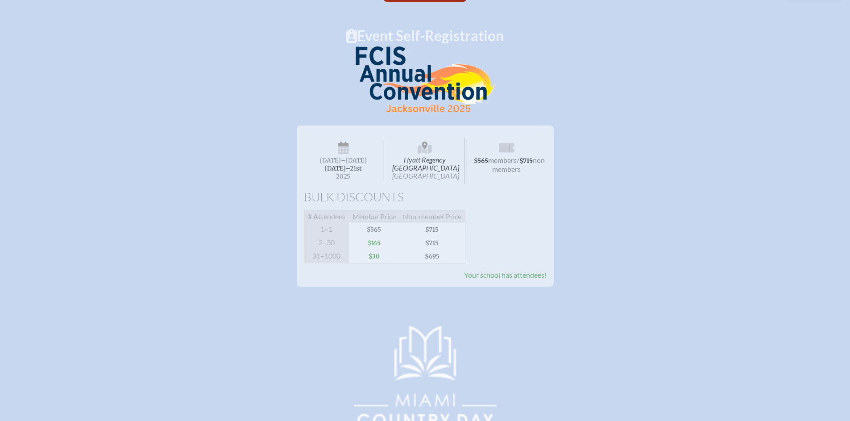 This screenshot has width=850, height=421. Describe the element at coordinates (503, 160) in the screenshot. I see `span: members` at that location.